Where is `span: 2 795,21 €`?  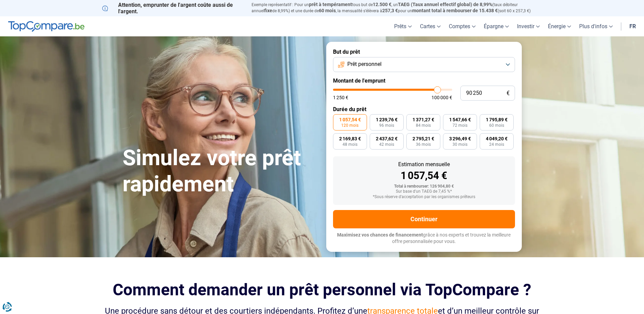 span: 2 795,21 € is located at coordinates (424, 139).